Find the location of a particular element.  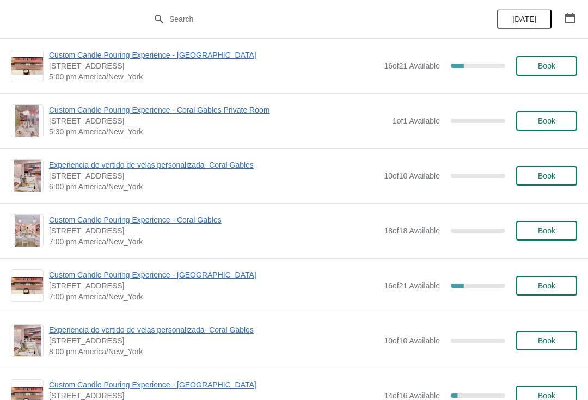

span: 18 of 18 Available is located at coordinates (412, 231).